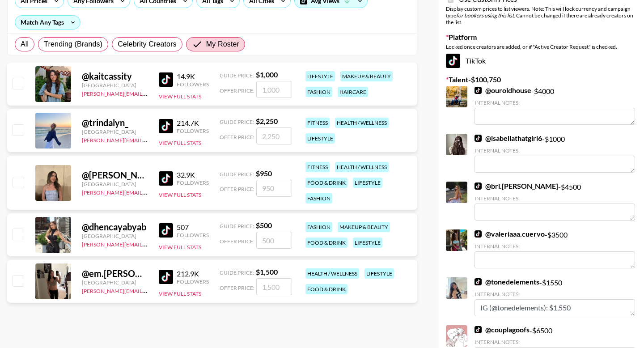 This screenshot has height=348, width=644. What do you see at coordinates (541, 61) in the screenshot?
I see `div: TikTok` at bounding box center [541, 61].